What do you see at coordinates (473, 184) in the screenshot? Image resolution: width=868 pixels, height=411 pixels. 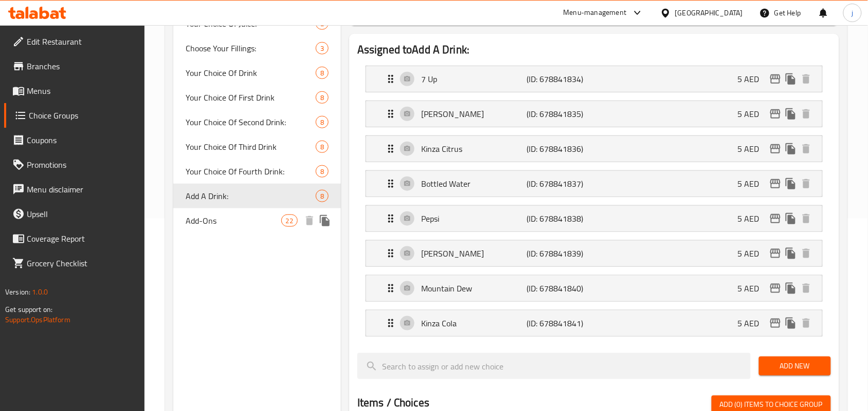 I see `p: Bottled Water` at bounding box center [473, 184].